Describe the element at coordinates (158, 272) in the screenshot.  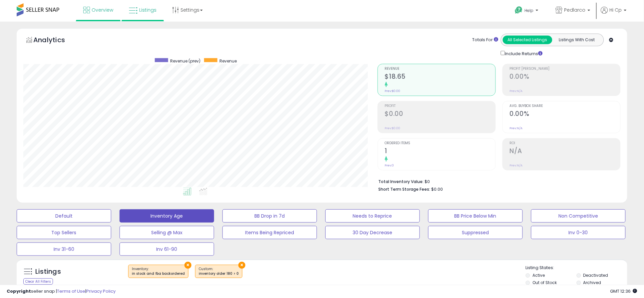
I see `span: Inventory :` at that location.